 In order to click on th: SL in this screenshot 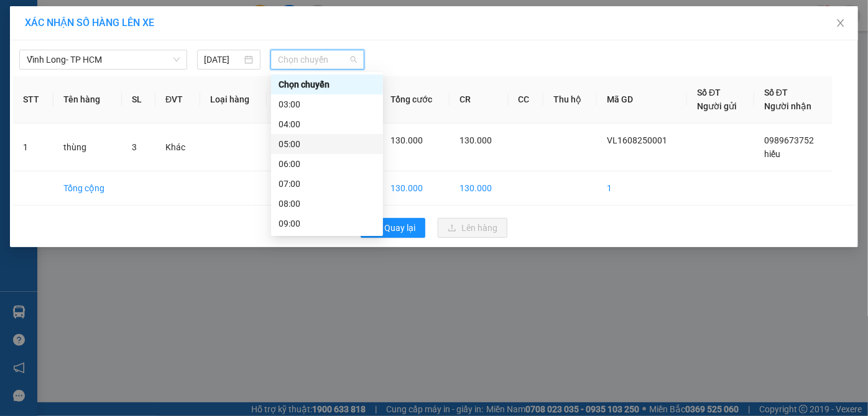, I will do `click(139, 99)`.